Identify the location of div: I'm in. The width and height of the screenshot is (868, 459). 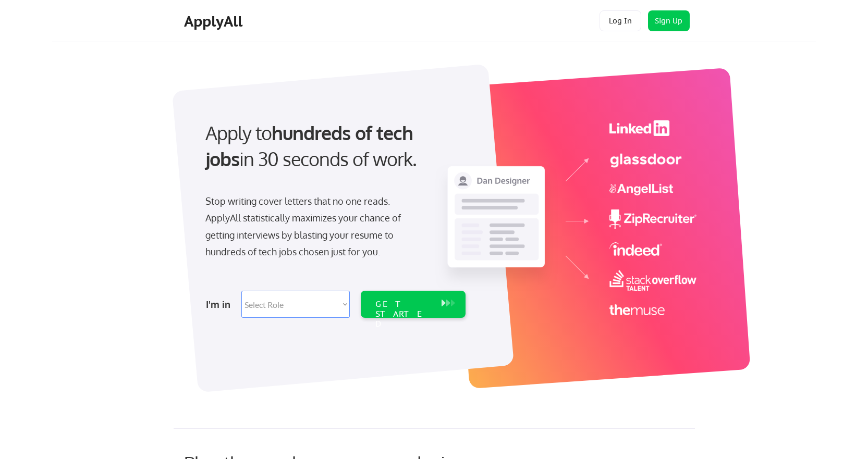
(220, 304).